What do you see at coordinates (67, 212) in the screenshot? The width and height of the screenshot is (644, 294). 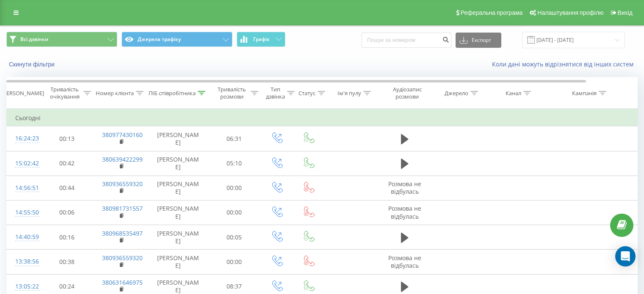 I see `td: 00:06` at bounding box center [67, 212].